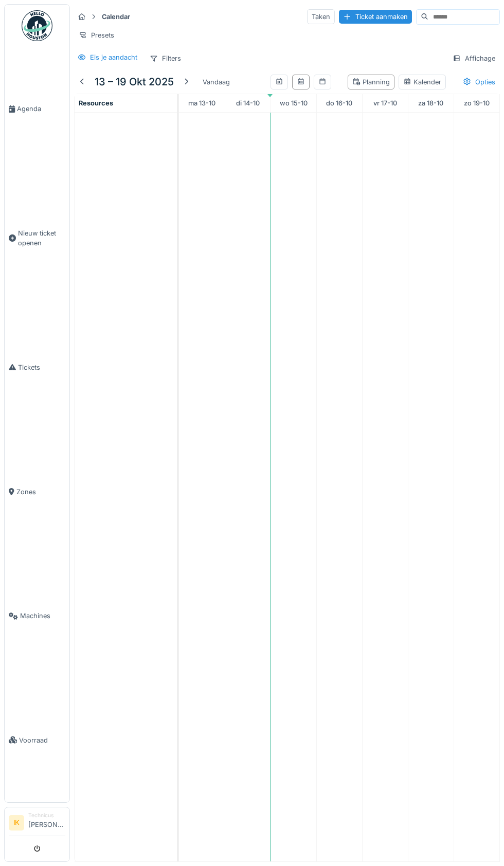 Image resolution: width=504 pixels, height=866 pixels. What do you see at coordinates (37, 741) in the screenshot?
I see `a: Voorraad` at bounding box center [37, 741].